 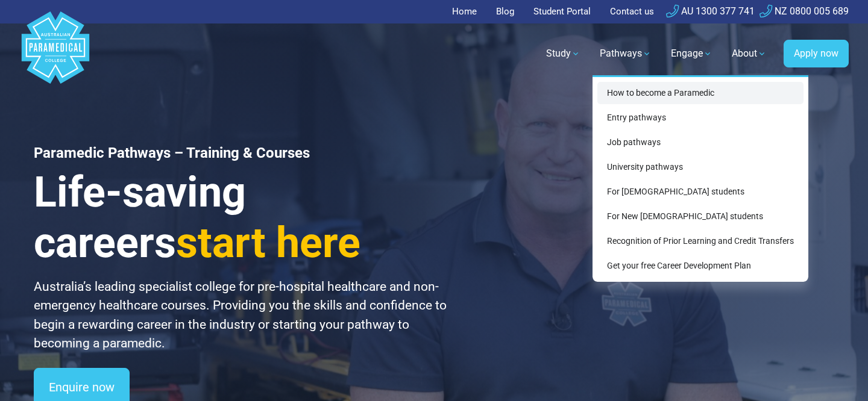 I want to click on a: Entry pathways, so click(x=700, y=117).